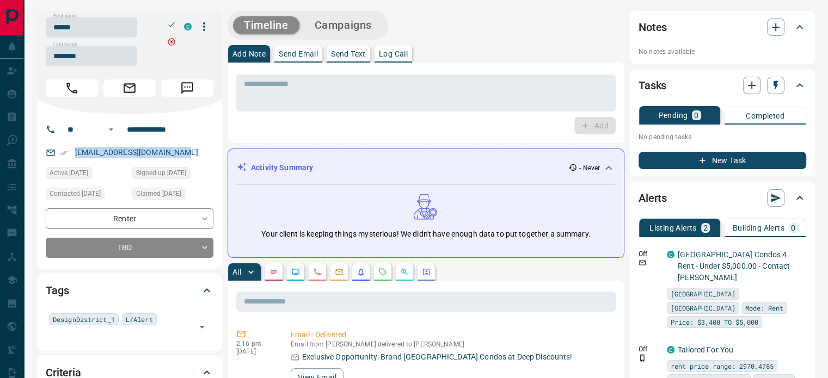  Describe the element at coordinates (673, 228) in the screenshot. I see `p: Listing Alerts` at that location.